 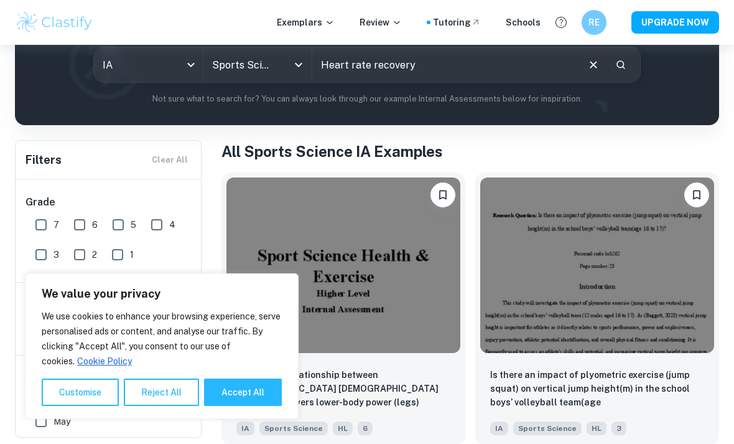 What do you see at coordinates (471, 151) in the screenshot?
I see `h1: All Sports Science IA Examples` at bounding box center [471, 151].